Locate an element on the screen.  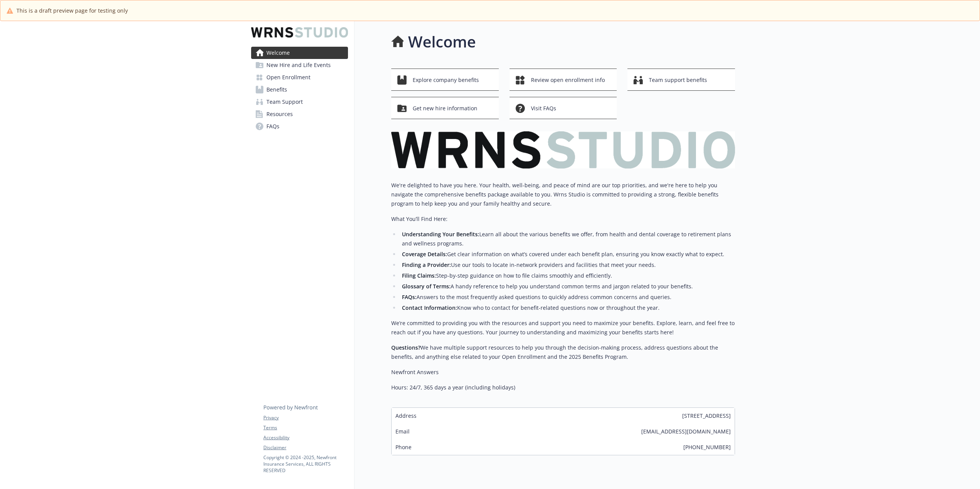
span: Visit FAQs is located at coordinates (543, 108).